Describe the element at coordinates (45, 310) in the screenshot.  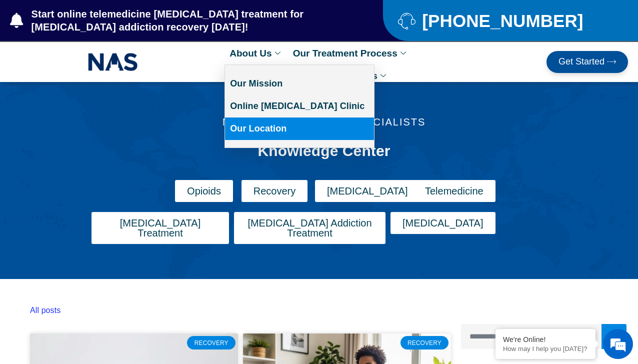
I see `a: All posts` at that location.